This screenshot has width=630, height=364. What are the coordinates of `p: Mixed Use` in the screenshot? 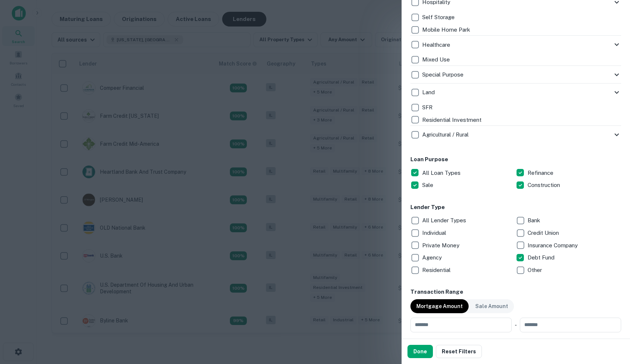 It's located at (436, 60).